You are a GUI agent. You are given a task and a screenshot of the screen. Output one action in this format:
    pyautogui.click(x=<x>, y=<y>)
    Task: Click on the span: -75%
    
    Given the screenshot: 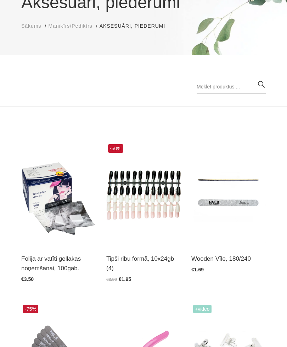 What is the action you would take?
    pyautogui.click(x=31, y=309)
    